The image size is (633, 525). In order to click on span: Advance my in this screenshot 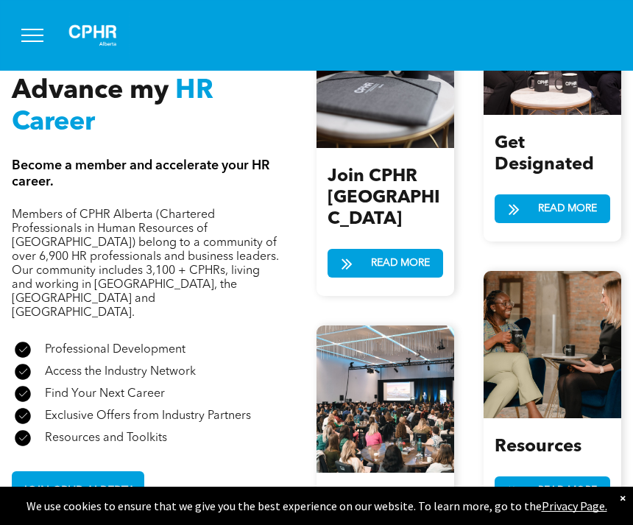, I will do `click(90, 91)`.